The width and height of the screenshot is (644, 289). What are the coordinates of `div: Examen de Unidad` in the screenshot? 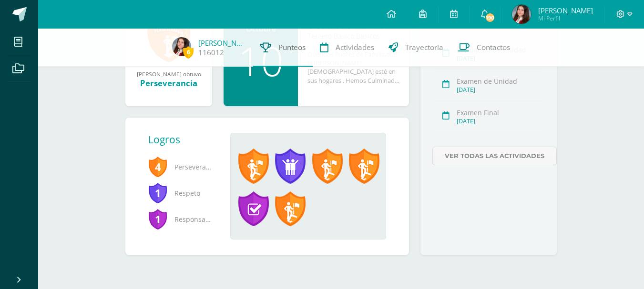 It's located at (499, 81).